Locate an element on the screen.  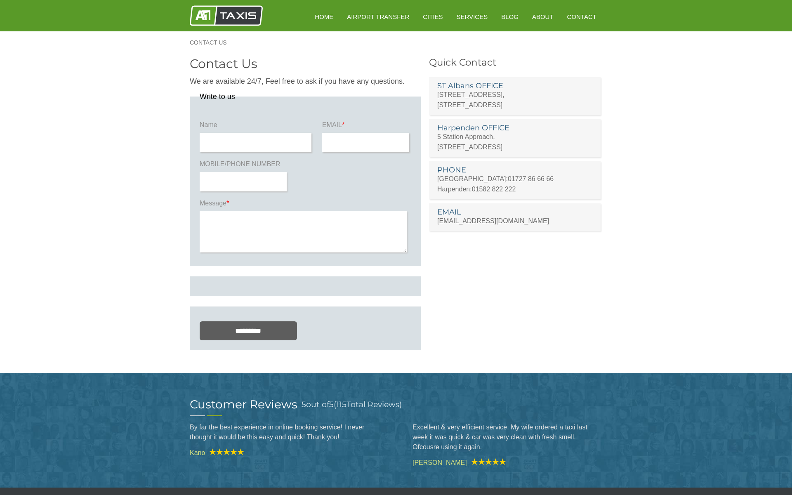
blockquote: By far the best experience in online booking service! I never thought it would be this easy and q... is located at coordinates (285, 432).